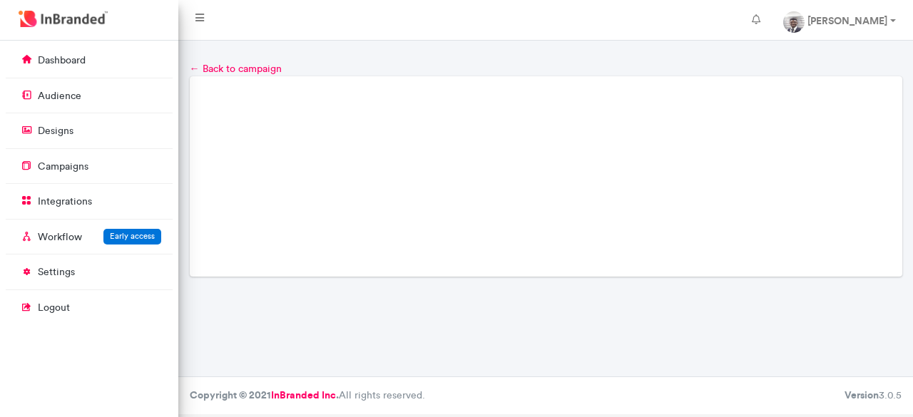 The image size is (913, 417). What do you see at coordinates (303, 395) in the screenshot?
I see `a: InBranded Inc` at bounding box center [303, 395].